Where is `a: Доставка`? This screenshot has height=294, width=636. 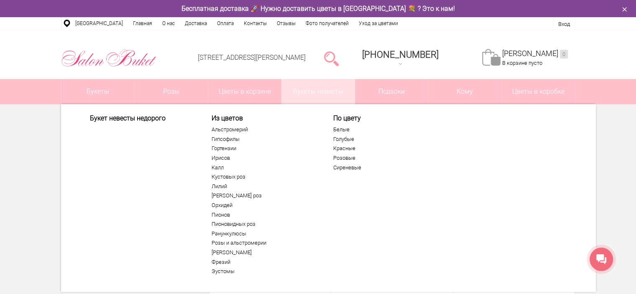
a: Доставка is located at coordinates (196, 23).